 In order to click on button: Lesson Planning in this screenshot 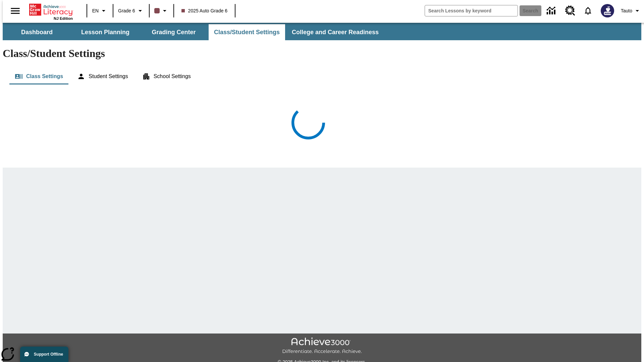, I will do `click(105, 32)`.